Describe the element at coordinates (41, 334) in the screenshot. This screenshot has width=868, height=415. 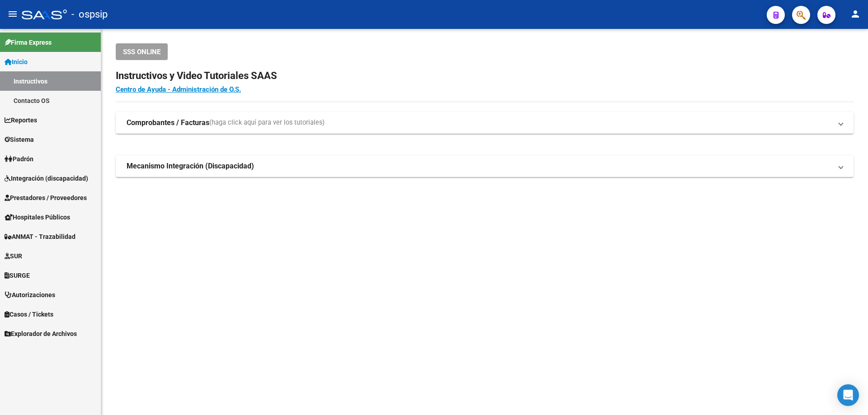
I see `span: Explorador de Archivos` at that location.